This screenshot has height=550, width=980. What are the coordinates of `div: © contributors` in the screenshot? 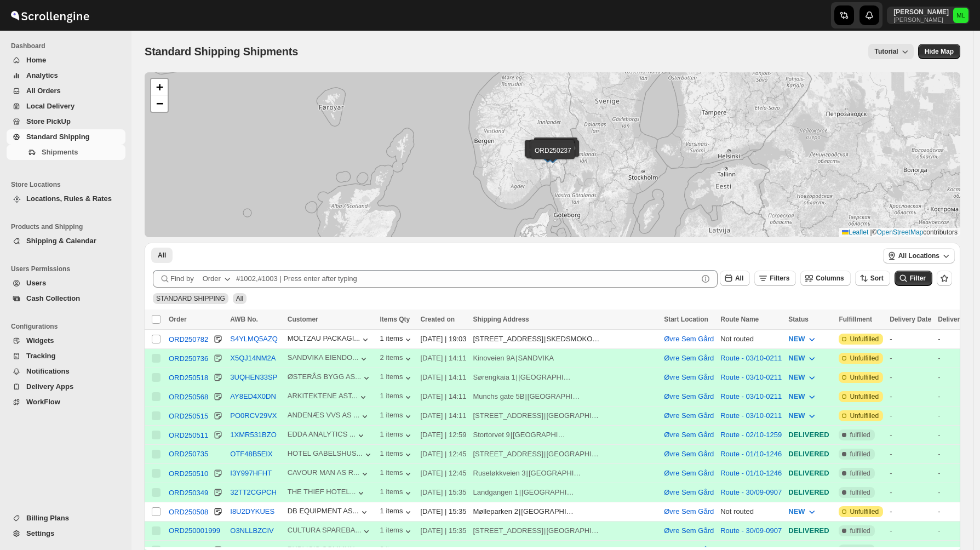 It's located at (899, 232).